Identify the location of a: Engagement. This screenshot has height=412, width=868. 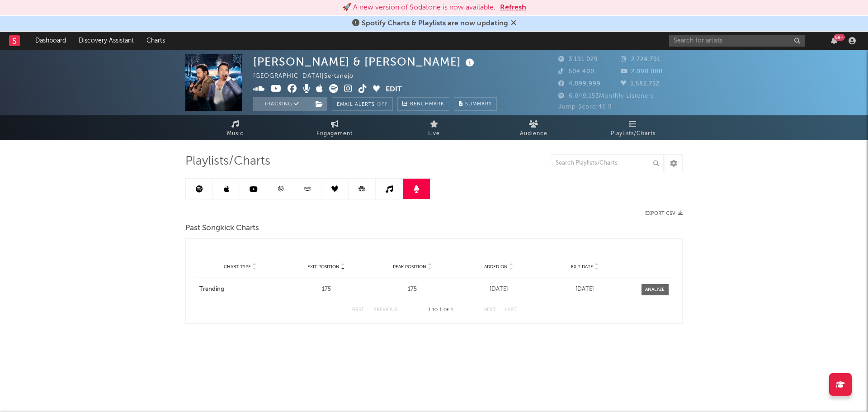
(334, 127).